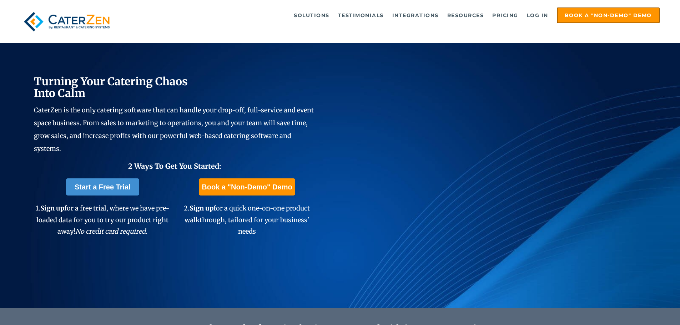  I want to click on a: Resources, so click(466, 15).